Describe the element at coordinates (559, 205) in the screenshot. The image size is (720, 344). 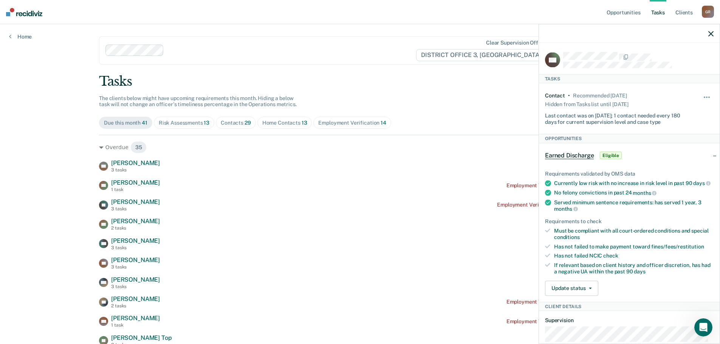
I see `div: Employment Verification recommended a year ago` at that location.